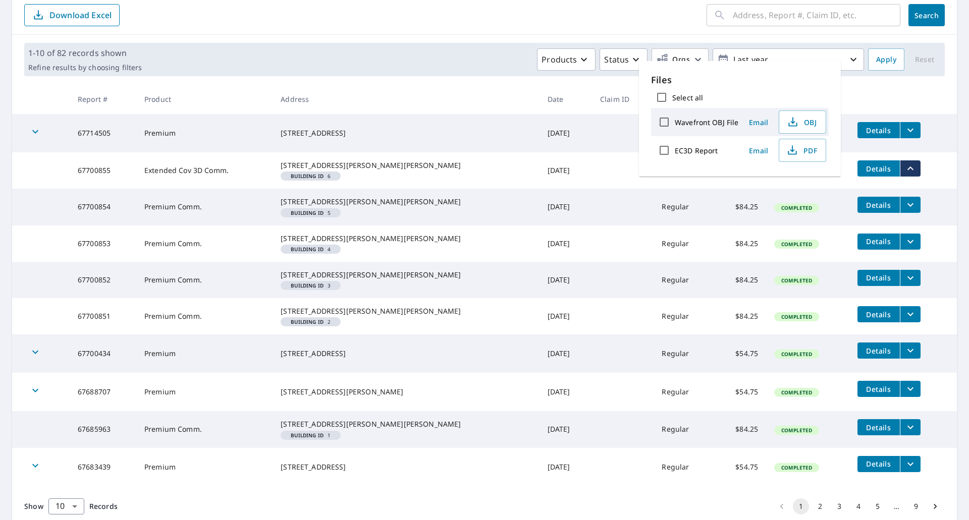 The height and width of the screenshot is (520, 969). I want to click on th: Date, so click(566, 99).